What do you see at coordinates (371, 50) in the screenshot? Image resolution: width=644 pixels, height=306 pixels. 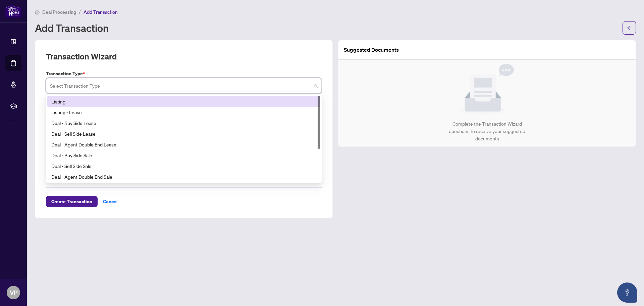 I see `article: Suggested Documents` at bounding box center [371, 50].